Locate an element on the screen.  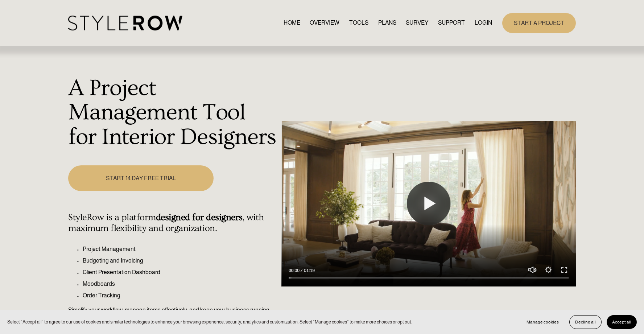
button: Accept all is located at coordinates (621, 322).